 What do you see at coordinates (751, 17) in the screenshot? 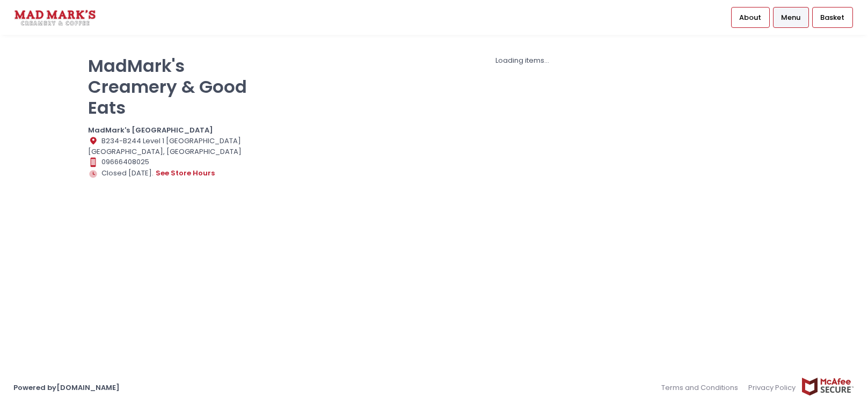
I see `a: About` at bounding box center [751, 17].